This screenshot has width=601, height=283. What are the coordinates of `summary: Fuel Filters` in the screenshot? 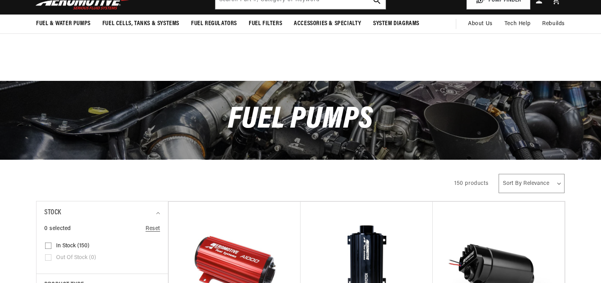 It's located at (265, 24).